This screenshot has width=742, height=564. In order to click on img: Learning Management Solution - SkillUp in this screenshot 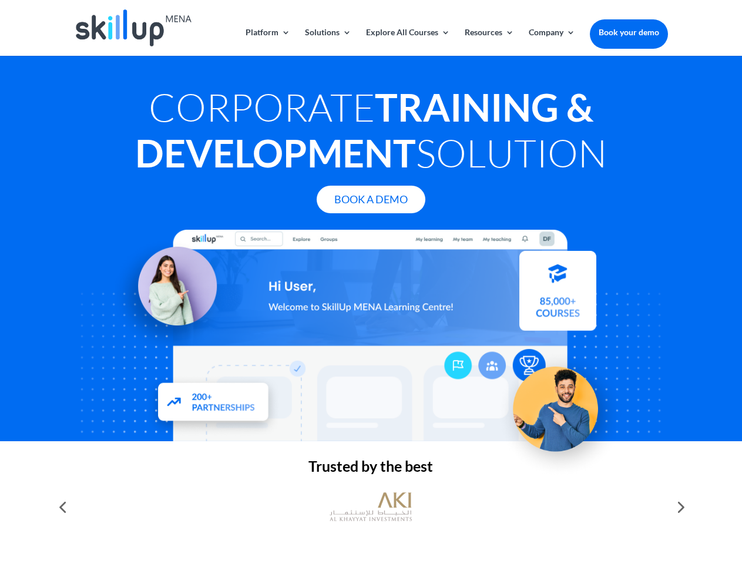, I will do `click(169, 293)`.